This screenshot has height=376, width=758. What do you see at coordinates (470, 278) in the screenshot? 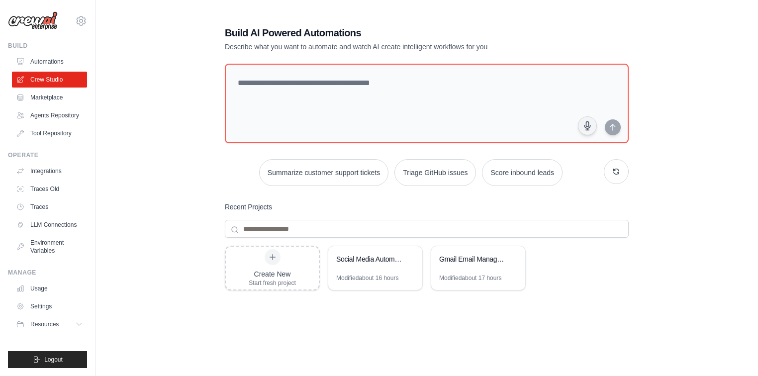
I see `div: Modified about 17 hours` at bounding box center [470, 278].